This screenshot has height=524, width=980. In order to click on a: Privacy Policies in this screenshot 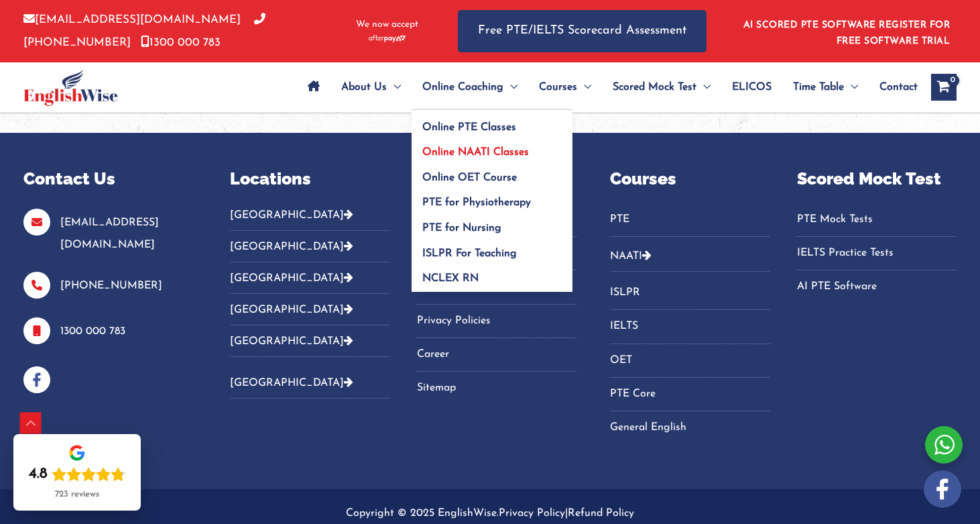, I will do `click(497, 320)`.